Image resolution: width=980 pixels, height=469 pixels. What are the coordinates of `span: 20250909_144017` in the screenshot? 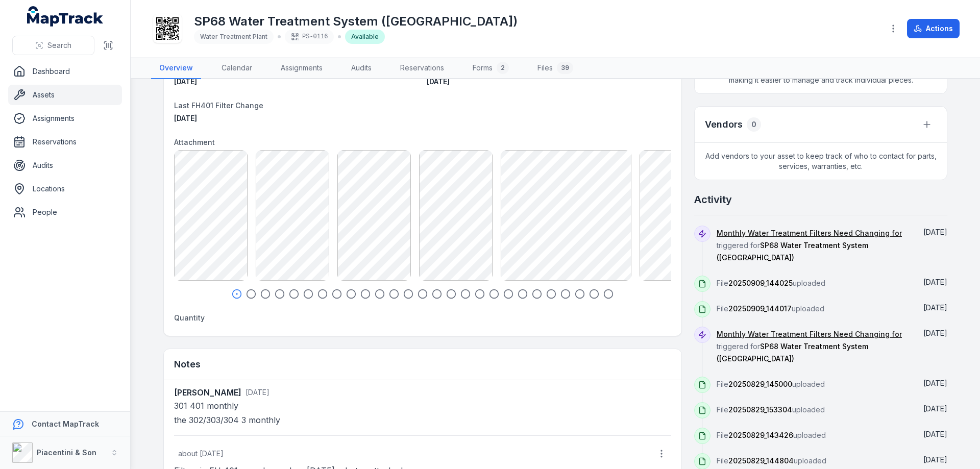 It's located at (760, 309).